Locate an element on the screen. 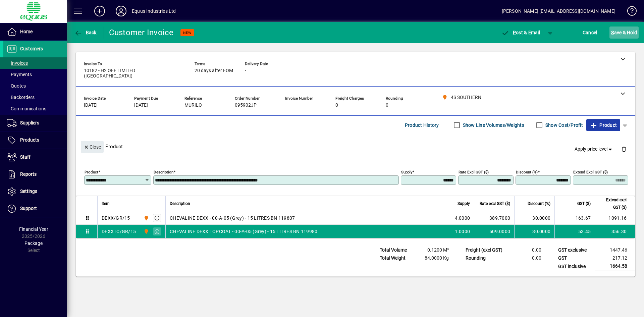  span: Item is located at coordinates (106, 203).